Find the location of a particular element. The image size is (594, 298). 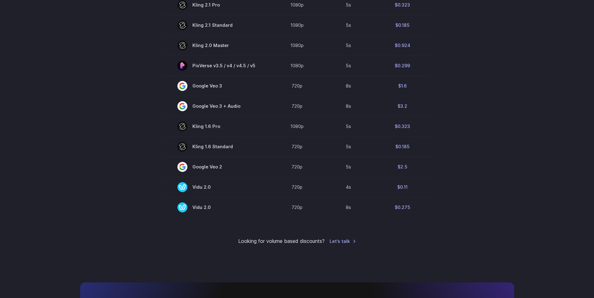

td: $3.2 is located at coordinates (403, 106).